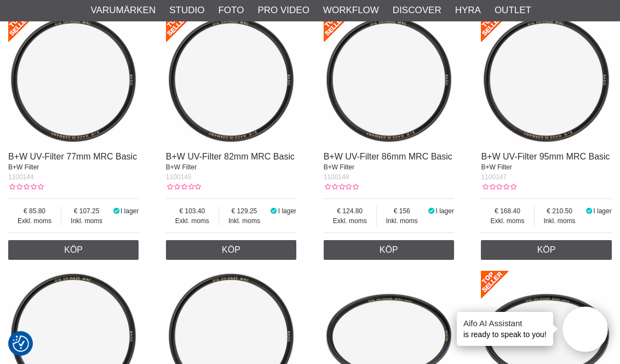 This screenshot has height=364, width=620. What do you see at coordinates (560, 211) in the screenshot?
I see `span: 210.50` at bounding box center [560, 211].